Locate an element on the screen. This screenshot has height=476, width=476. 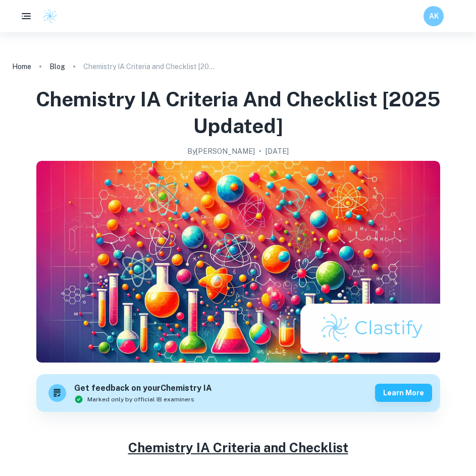
a: Get feedback on yourChemistry IAMarked only by official IB examinersLearn more is located at coordinates (238, 393).